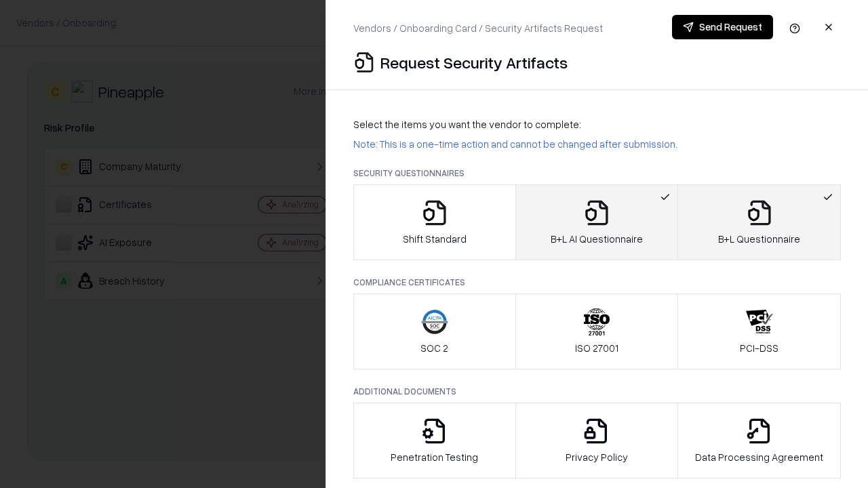  What do you see at coordinates (722, 27) in the screenshot?
I see `button: Send Request` at bounding box center [722, 27].